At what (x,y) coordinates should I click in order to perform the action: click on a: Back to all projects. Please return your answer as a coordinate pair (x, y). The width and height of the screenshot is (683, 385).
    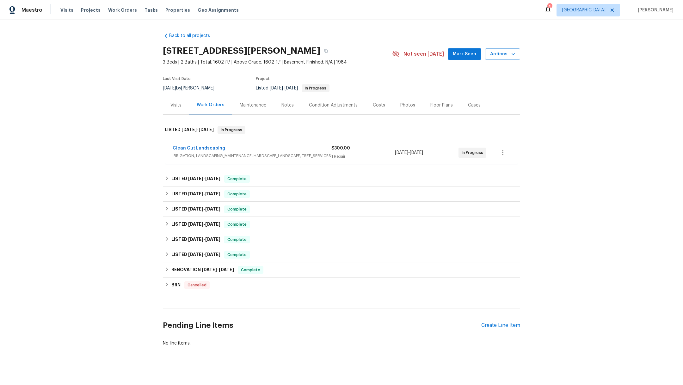
    Looking at the image, I should click on (193, 36).